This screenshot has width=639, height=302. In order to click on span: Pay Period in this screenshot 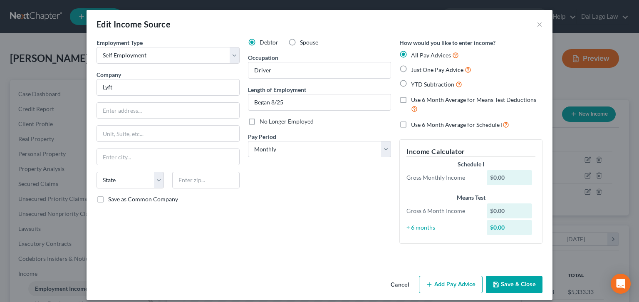, I will do `click(262, 136)`.